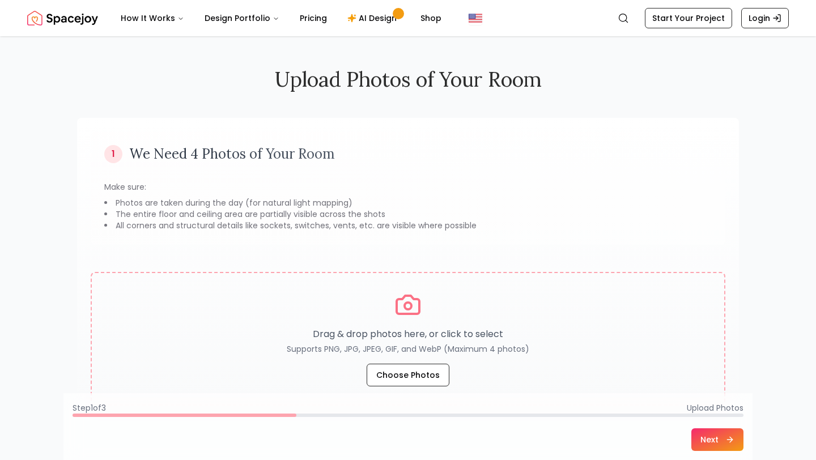 Image resolution: width=816 pixels, height=460 pixels. What do you see at coordinates (408, 349) in the screenshot?
I see `p: Supports PNG, JPG, JPEG, GIF, and WebP (Maximum 4 photos)` at bounding box center [408, 349].